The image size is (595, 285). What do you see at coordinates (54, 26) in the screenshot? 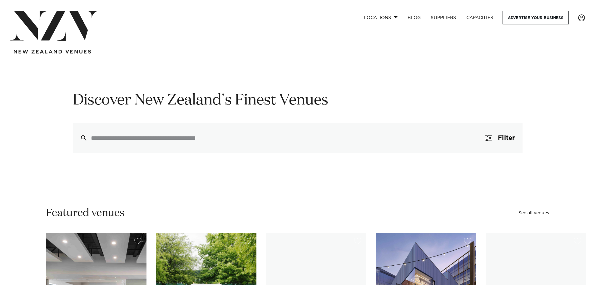
I see `img: nzv-logo.png` at bounding box center [54, 26].